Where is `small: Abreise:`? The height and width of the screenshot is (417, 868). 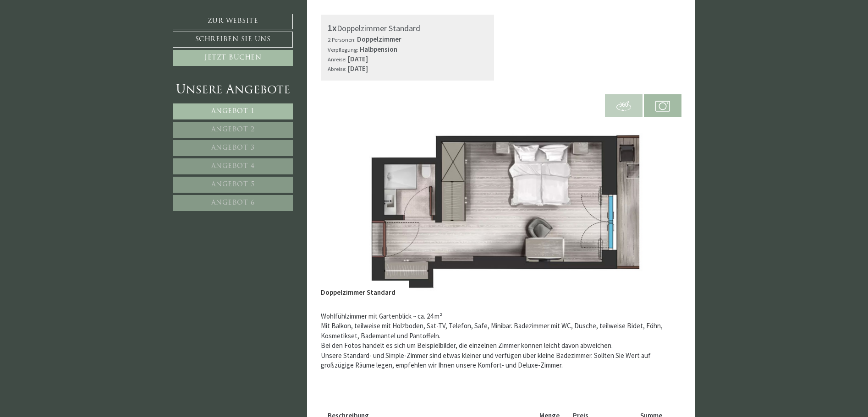
small: Abreise: is located at coordinates (337, 69).